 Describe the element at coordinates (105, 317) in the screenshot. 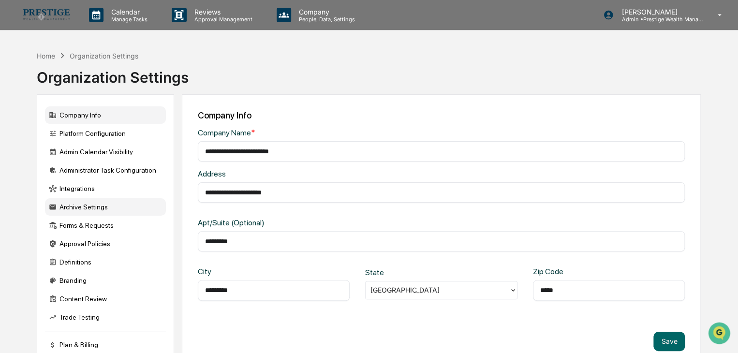

I see `div: Trade Testing` at that location.